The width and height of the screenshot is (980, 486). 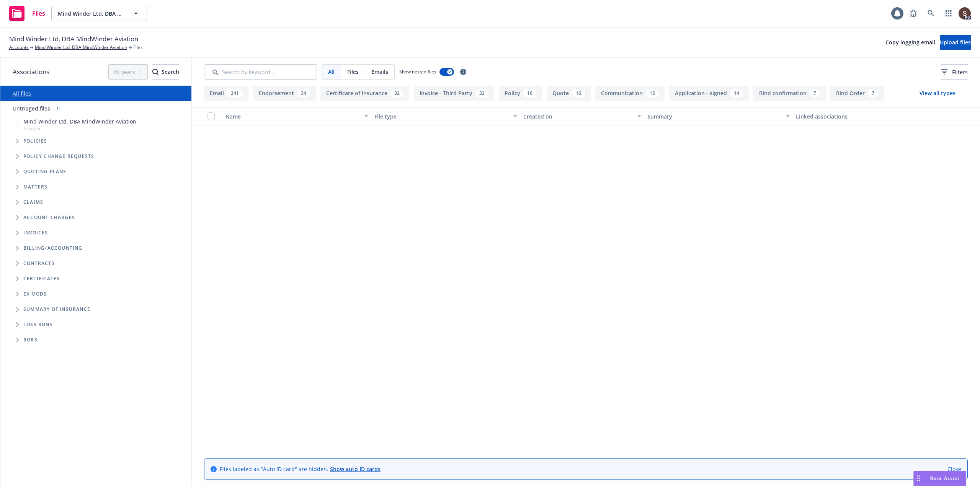 I want to click on svg: Search, so click(x=156, y=72).